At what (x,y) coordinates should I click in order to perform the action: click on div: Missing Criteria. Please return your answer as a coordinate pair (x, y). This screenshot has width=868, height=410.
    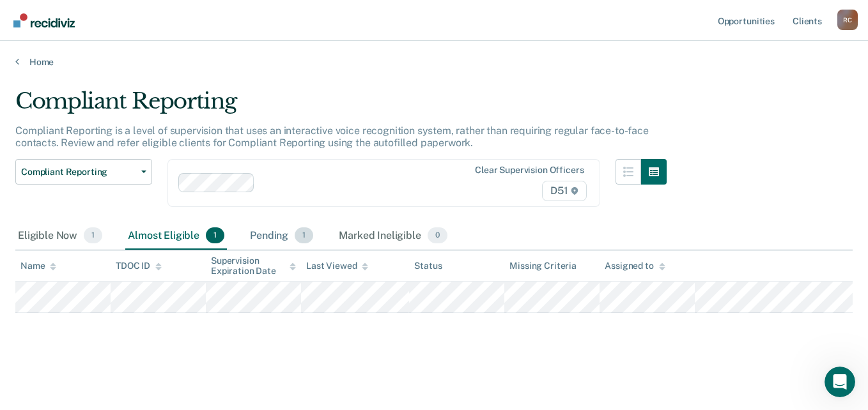
    Looking at the image, I should click on (542, 266).